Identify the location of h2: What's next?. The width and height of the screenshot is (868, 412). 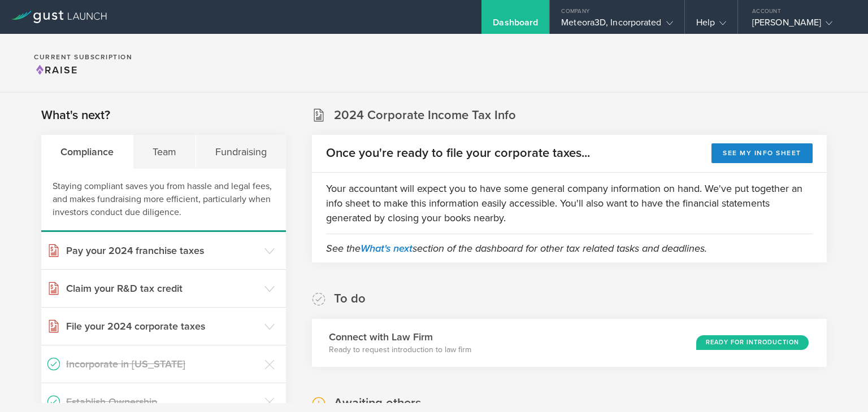
(76, 115).